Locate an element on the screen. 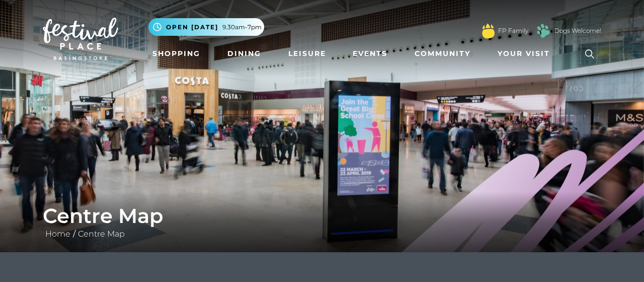  a: Shopping is located at coordinates (176, 54).